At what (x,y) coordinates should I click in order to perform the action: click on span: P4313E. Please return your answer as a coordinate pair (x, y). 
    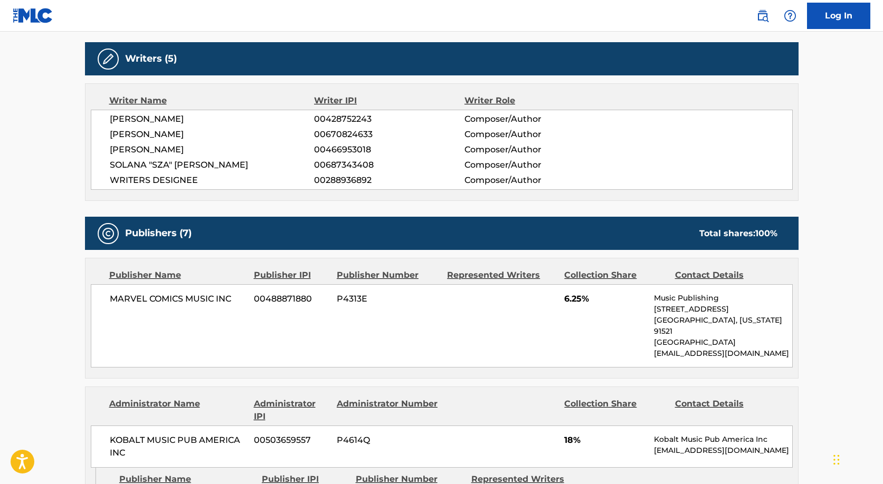
    Looking at the image, I should click on (388, 299).